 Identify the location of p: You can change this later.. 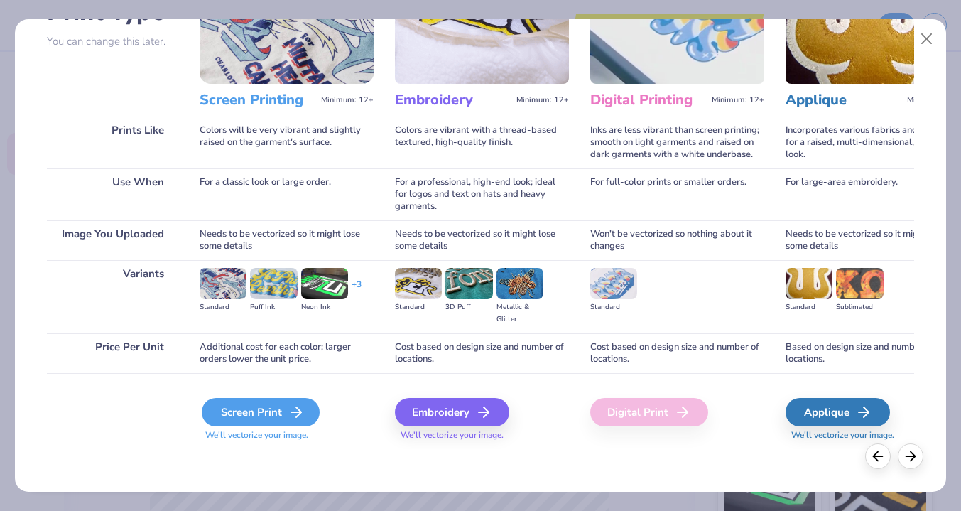
(112, 41).